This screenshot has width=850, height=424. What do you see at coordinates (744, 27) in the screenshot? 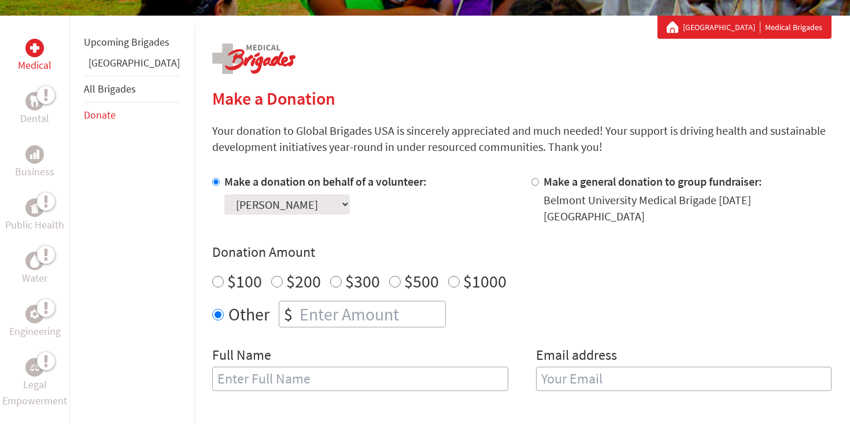
I see `div: Medical Brigades` at bounding box center [744, 27].